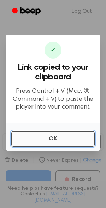  What do you see at coordinates (53, 99) in the screenshot?
I see `p: Press Control + V (Mac: ⌘ Command + V) to paste the player into your comment.` at bounding box center [53, 99].